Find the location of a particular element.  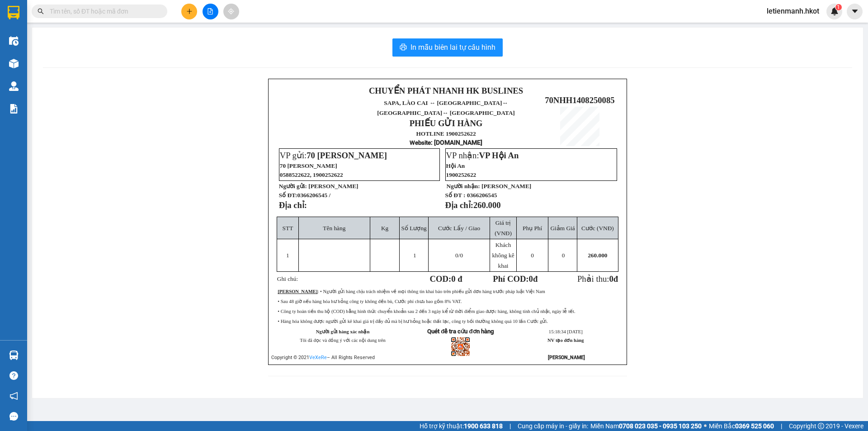

span: notification is located at coordinates (14, 396).